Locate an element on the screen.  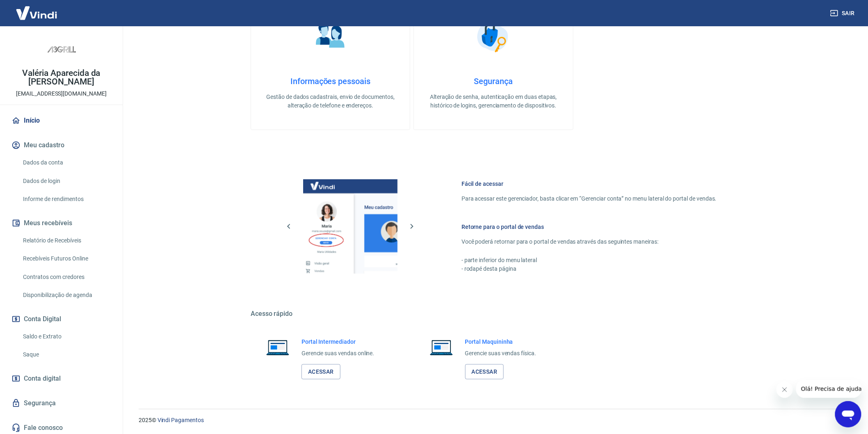
span: Olá! Precisa de ajuda? is located at coordinates (37, 9).